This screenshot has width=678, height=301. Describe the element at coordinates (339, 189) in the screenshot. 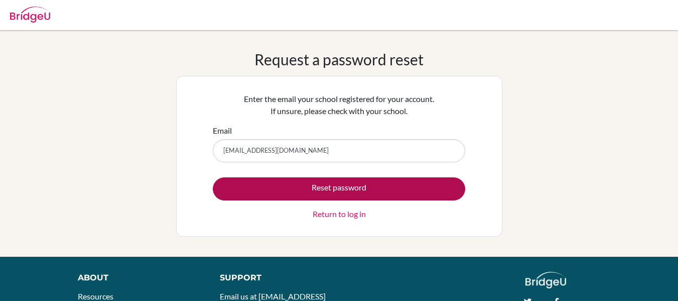

I see `button: Reset password` at that location.